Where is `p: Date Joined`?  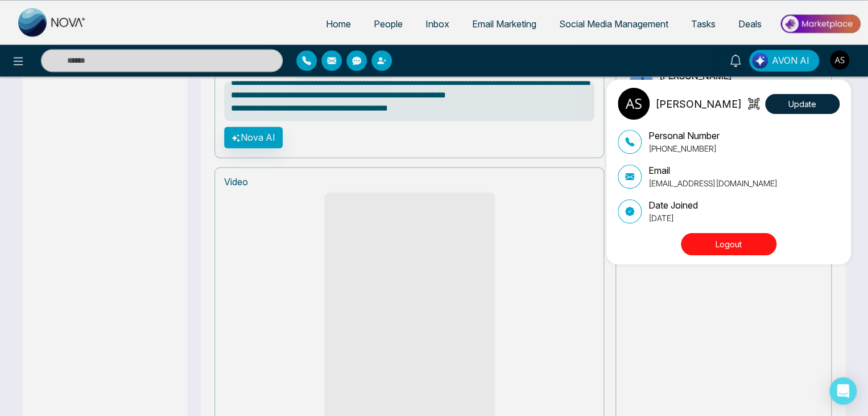 p: Date Joined is located at coordinates (673, 205).